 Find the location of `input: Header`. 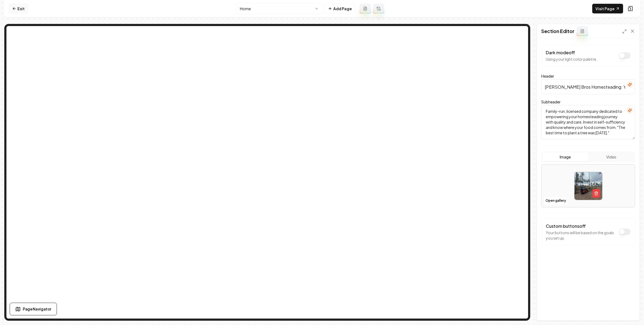

input: Header is located at coordinates (588, 87).